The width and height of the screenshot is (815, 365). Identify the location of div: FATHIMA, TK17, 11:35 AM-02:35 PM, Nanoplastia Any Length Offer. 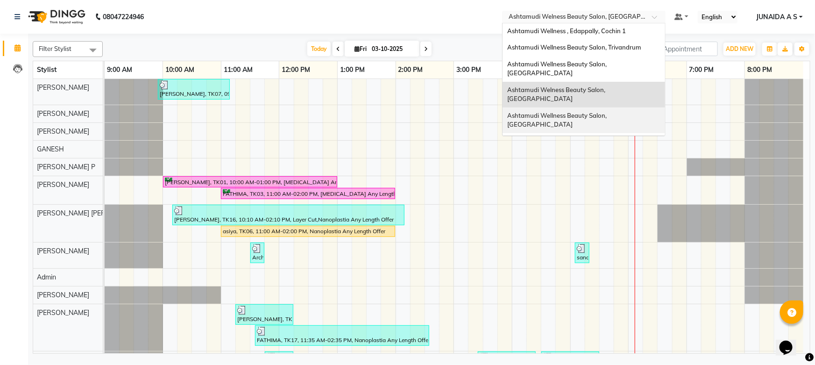
(342, 335).